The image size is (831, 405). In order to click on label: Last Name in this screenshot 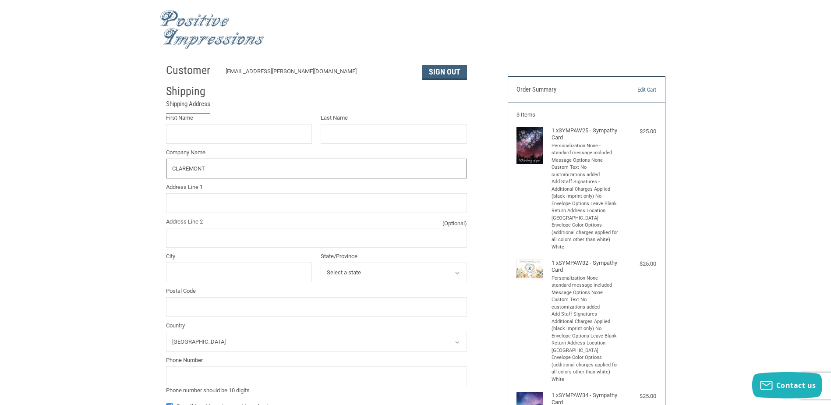, I will do `click(394, 118)`.